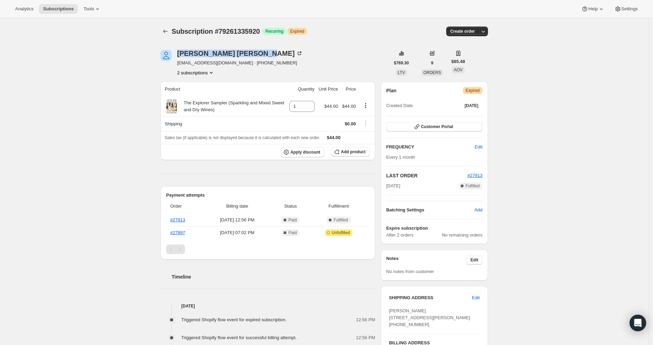  What do you see at coordinates (237, 207) in the screenshot?
I see `span: Billing date` at bounding box center [237, 207].